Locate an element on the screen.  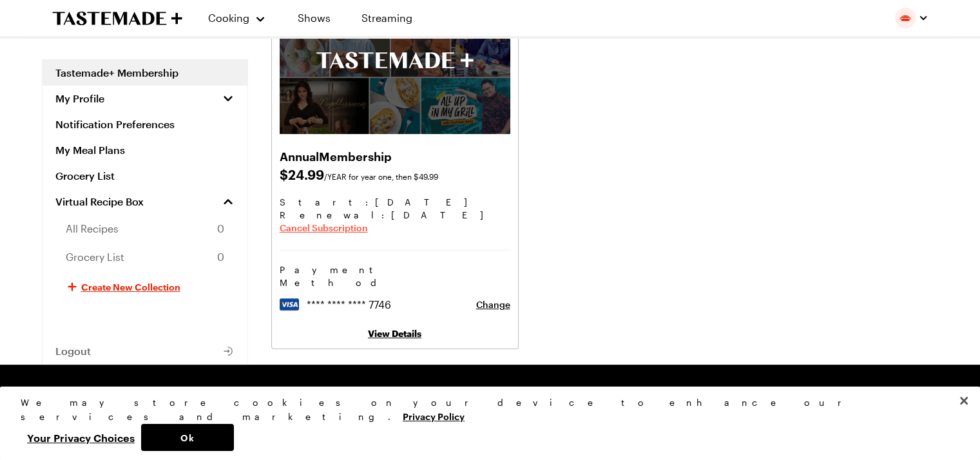
a: Notification Preferences is located at coordinates (145, 124).